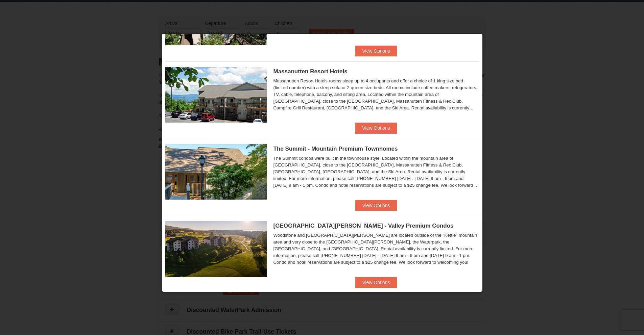 The image size is (644, 335). What do you see at coordinates (216, 95) in the screenshot?
I see `img: 19219026-1-e3b4ac8e.jpg` at bounding box center [216, 95].